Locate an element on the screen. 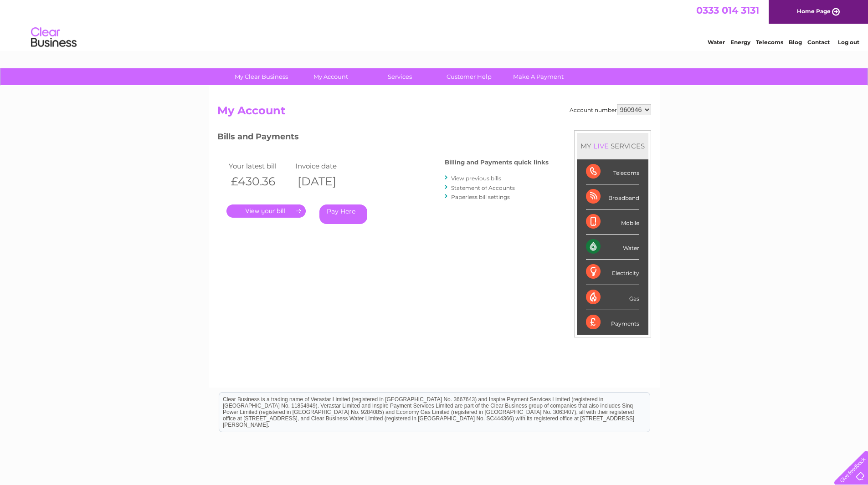  a: Energy is located at coordinates (740, 42).